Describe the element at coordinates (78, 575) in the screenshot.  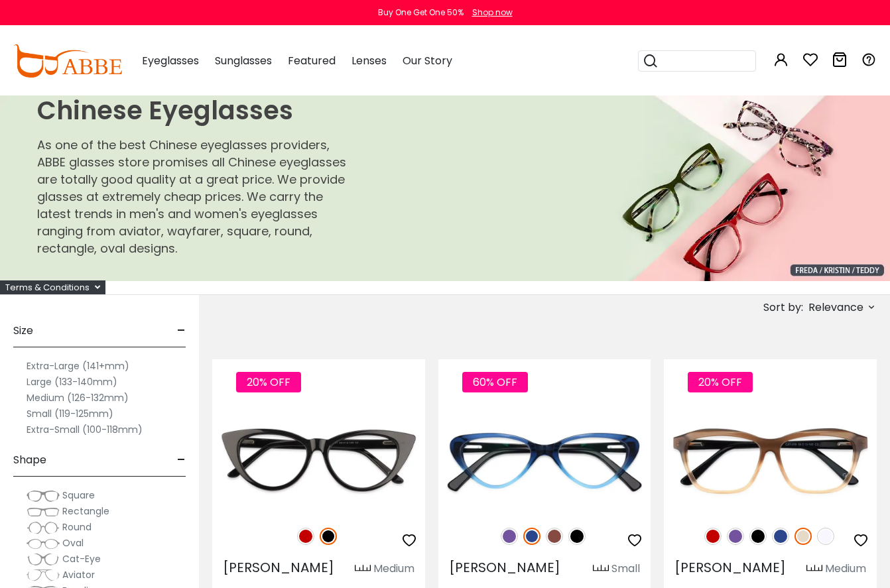
I see `span: Aviator` at that location.